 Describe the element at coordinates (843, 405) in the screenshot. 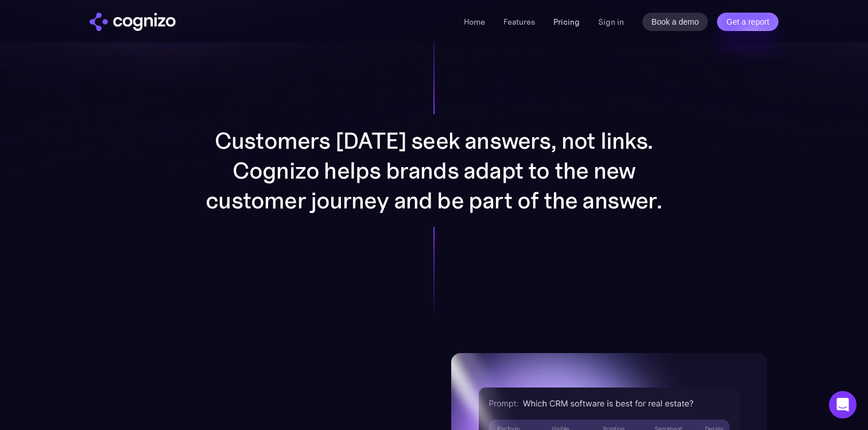

I see `div: Open Intercom Messenger` at that location.